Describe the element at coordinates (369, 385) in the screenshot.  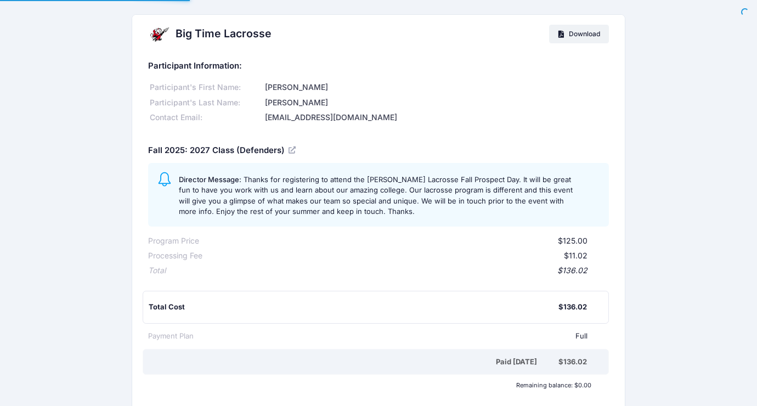
I see `div: Remaining balance: $0.00` at that location.